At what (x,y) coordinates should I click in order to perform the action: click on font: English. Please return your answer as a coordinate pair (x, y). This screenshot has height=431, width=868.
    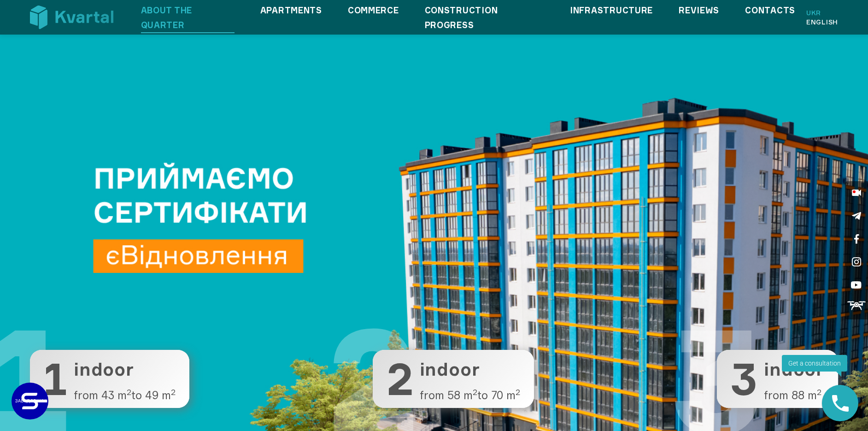
    Looking at the image, I should click on (822, 22).